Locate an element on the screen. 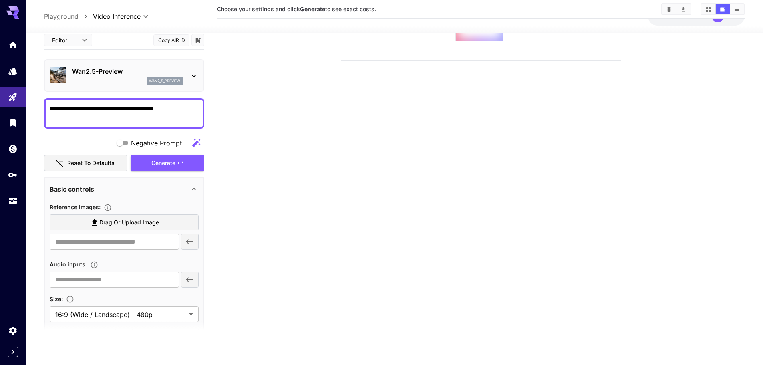  button: Show media in list view is located at coordinates (737, 9).